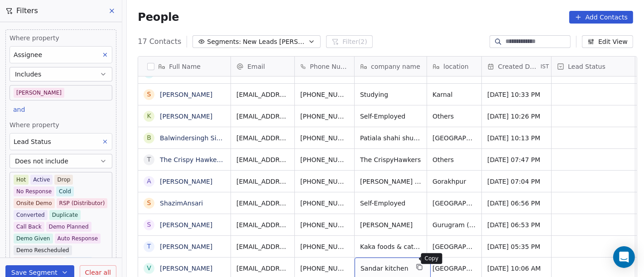 The width and height of the screenshot is (644, 277). Describe the element at coordinates (519, 67) in the screenshot. I see `span: Created Date` at that location.